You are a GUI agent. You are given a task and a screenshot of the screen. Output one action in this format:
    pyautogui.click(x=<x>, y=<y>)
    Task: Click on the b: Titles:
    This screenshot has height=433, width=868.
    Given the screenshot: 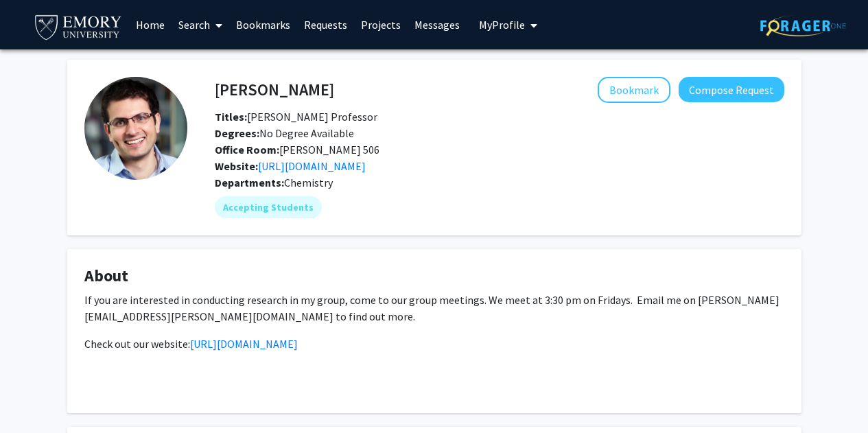 What is the action you would take?
    pyautogui.click(x=230, y=116)
    